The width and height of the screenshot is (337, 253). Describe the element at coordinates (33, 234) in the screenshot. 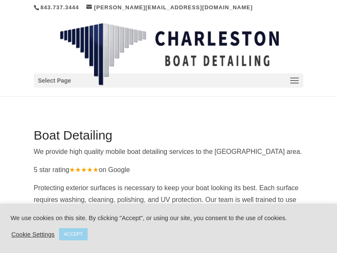

I see `a: Cookie Settings` at that location.